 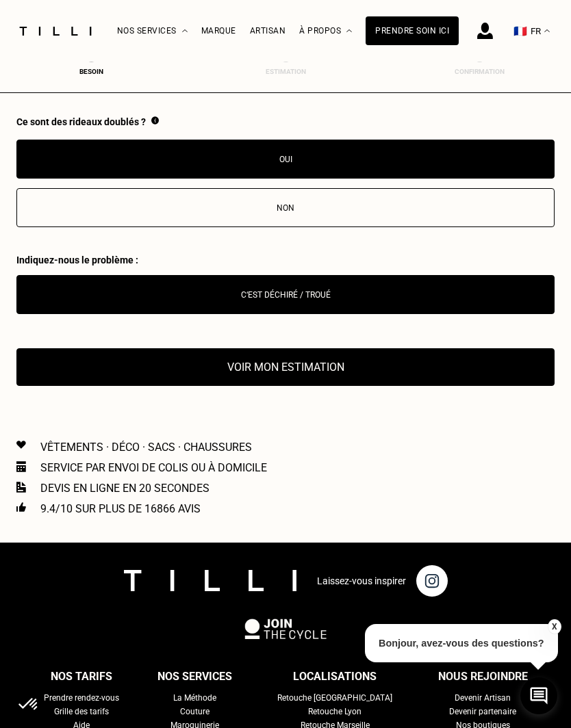 What do you see at coordinates (56, 30) in the screenshot?
I see `img: Logo du service de couturière Tilli` at bounding box center [56, 30].